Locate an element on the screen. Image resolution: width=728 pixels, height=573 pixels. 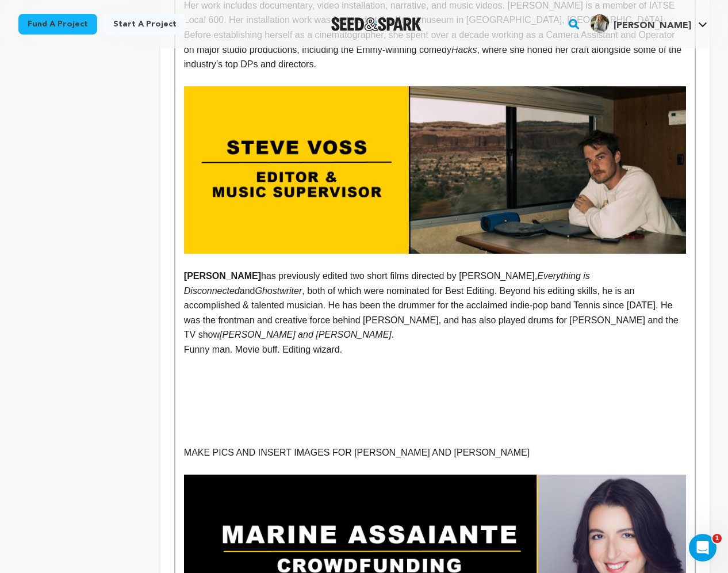
div: Sophie H.'s Profile is located at coordinates (641, 24).